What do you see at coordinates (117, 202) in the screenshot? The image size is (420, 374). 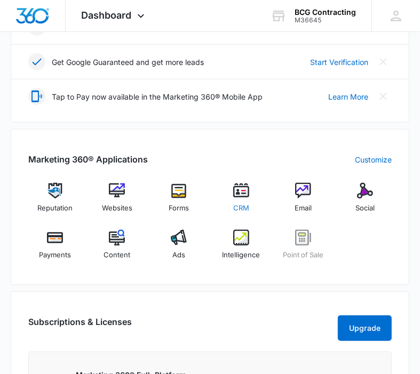 I see `a: Websites` at bounding box center [117, 202].